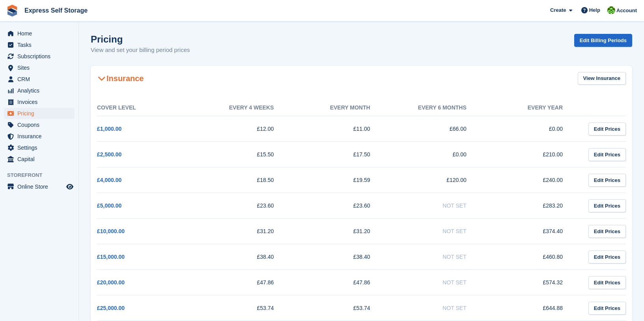 This screenshot has height=321, width=644. Describe the element at coordinates (241, 129) in the screenshot. I see `td: £12.00` at that location.